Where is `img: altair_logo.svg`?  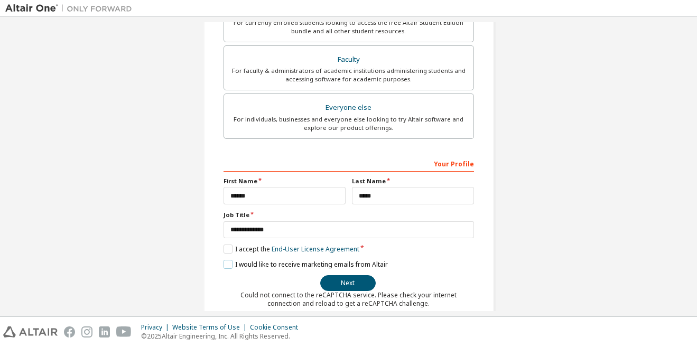 img: altair_logo.svg is located at coordinates (30, 332).